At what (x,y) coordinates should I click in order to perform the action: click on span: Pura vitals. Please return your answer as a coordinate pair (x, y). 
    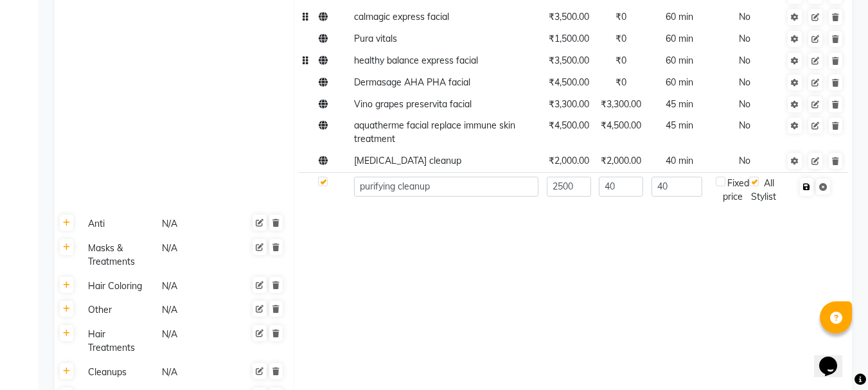
    Looking at the image, I should click on (375, 39).